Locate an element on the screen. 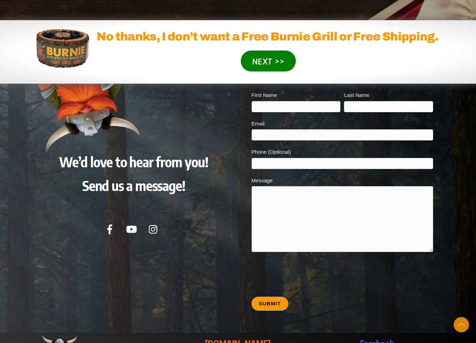 This screenshot has height=343, width=476. button: Submit is located at coordinates (270, 304).